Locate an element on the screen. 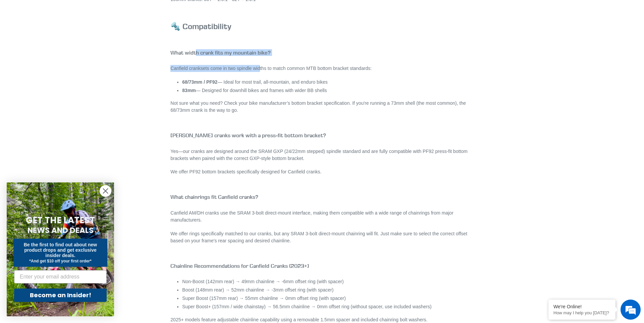 The image size is (644, 323). div: We're Online! is located at coordinates (582, 306).